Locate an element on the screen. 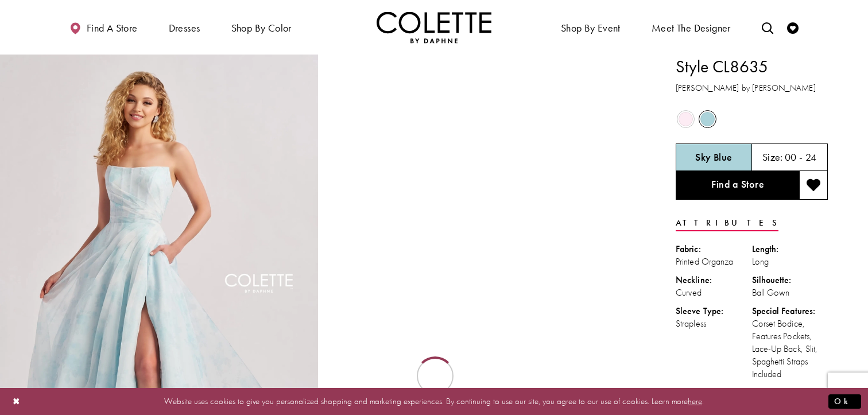  a: Check Wishlist is located at coordinates (793, 27).